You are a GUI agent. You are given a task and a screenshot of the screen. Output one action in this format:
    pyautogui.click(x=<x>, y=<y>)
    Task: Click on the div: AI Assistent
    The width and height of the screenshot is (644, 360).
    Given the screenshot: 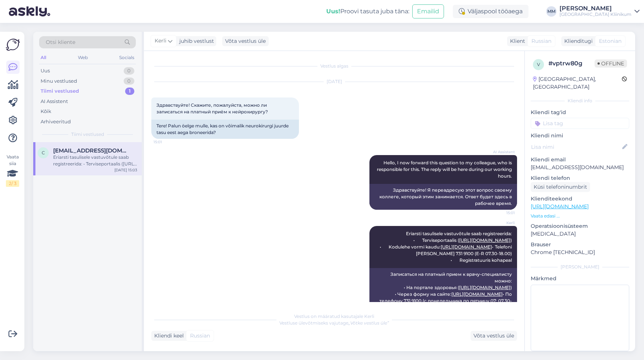 What is the action you would take?
    pyautogui.click(x=54, y=101)
    